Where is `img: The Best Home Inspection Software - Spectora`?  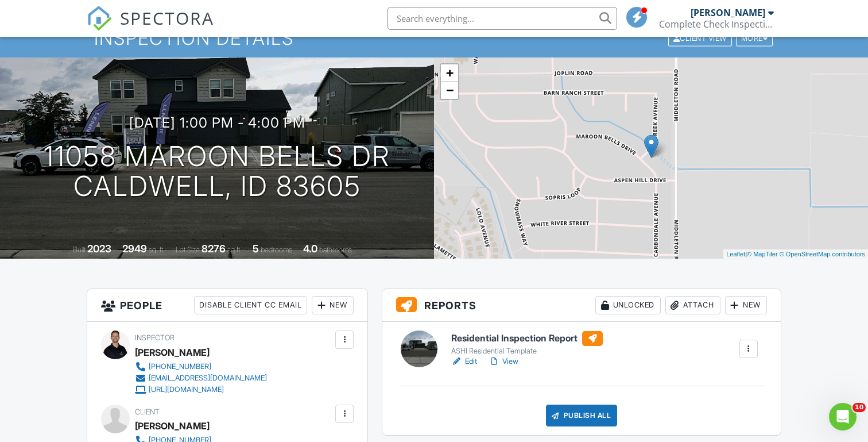
img: The Best Home Inspection Software - Spectora is located at coordinates (100, 18).